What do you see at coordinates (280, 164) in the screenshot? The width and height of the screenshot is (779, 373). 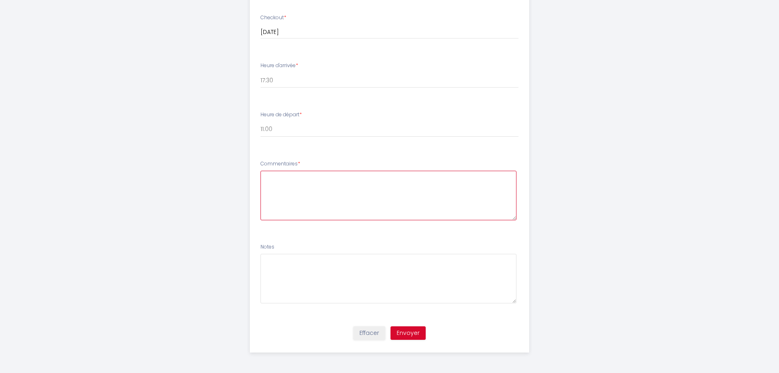 I see `label: Commentaires` at bounding box center [280, 164].